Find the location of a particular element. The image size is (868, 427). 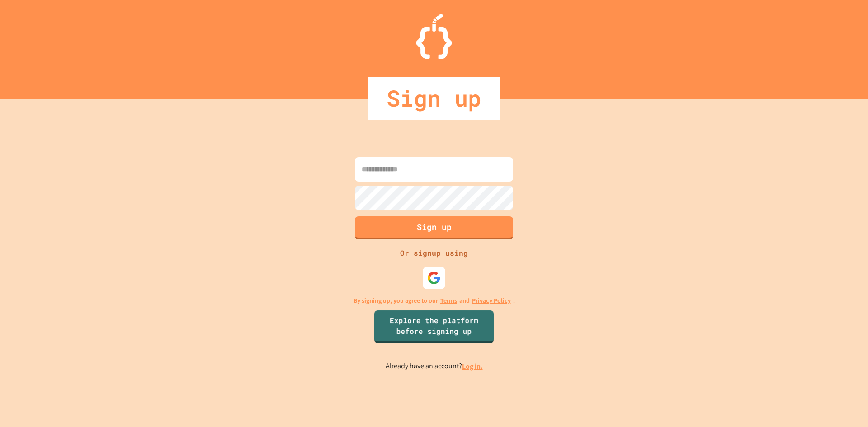

button: Sign up is located at coordinates (434, 228).